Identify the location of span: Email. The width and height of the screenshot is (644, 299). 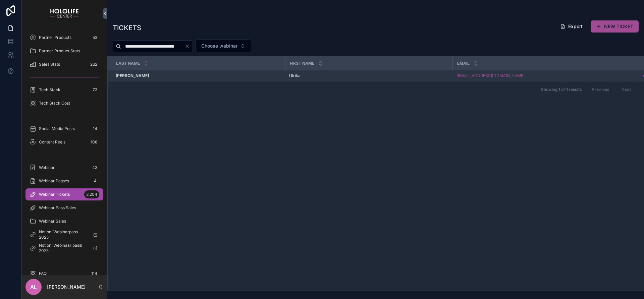
(463, 64).